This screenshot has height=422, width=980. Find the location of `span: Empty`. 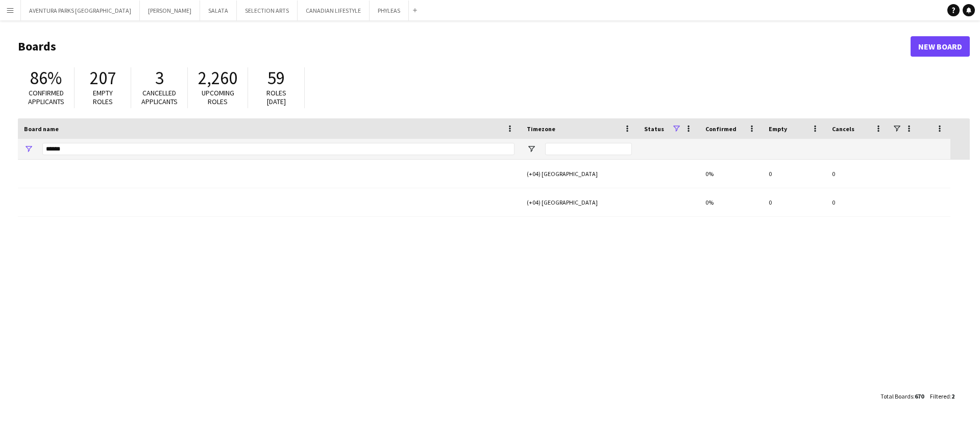

span: Empty is located at coordinates (778, 129).